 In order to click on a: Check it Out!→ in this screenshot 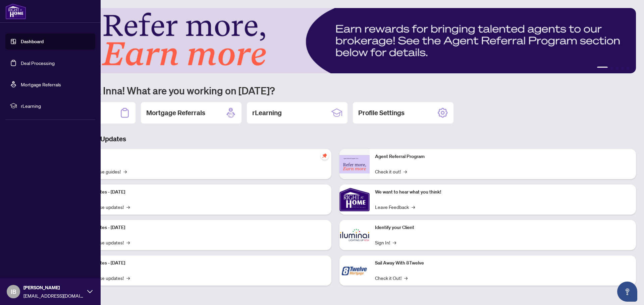, I will do `click(391, 278)`.